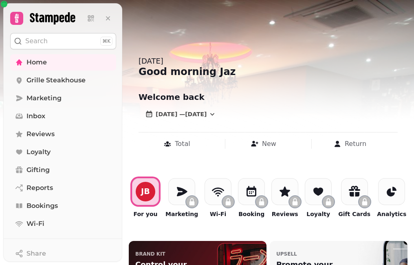 The image size is (414, 265). What do you see at coordinates (38, 152) in the screenshot?
I see `span: Loyalty` at bounding box center [38, 152].